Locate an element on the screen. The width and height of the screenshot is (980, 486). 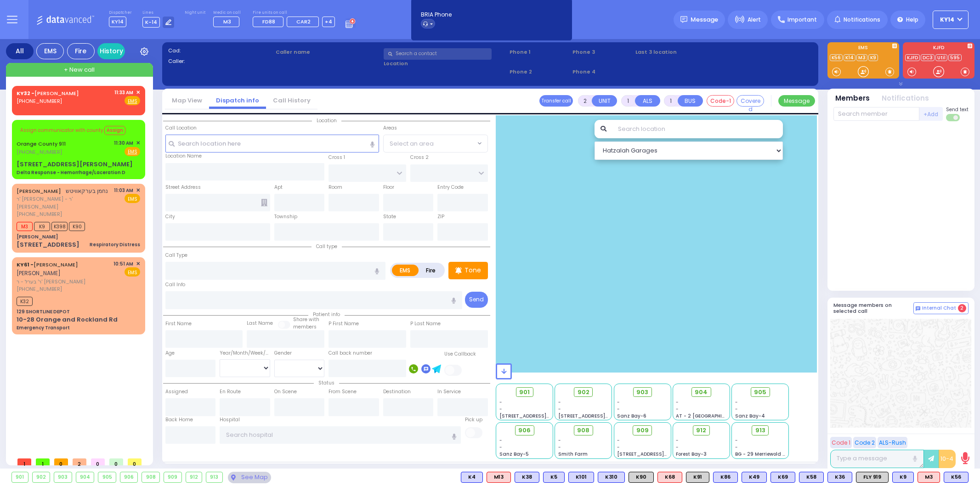
div: ALS is located at coordinates (929, 477).